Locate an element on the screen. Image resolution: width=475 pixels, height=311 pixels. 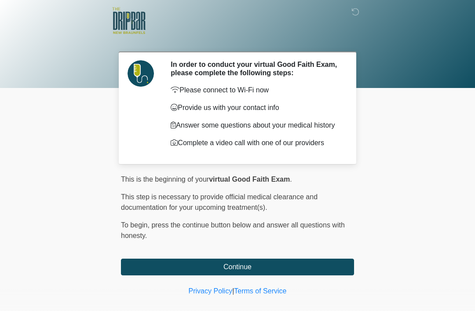
p: Please connect to Wi-Fi now is located at coordinates (255, 90).